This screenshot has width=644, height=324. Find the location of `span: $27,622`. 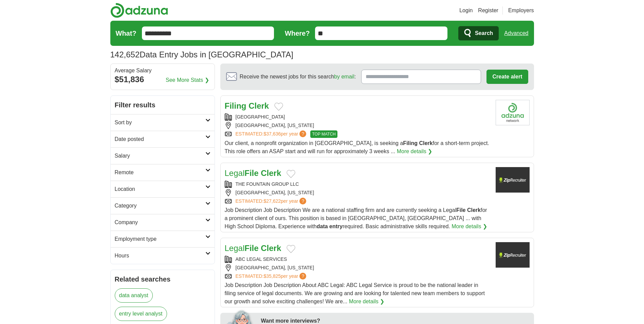

span: $27,622 is located at coordinates (272, 201).